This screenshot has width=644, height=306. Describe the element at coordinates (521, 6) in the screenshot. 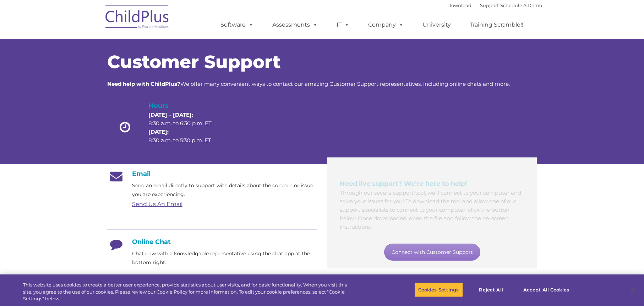

I see `a: Schedule A Demo` at that location.